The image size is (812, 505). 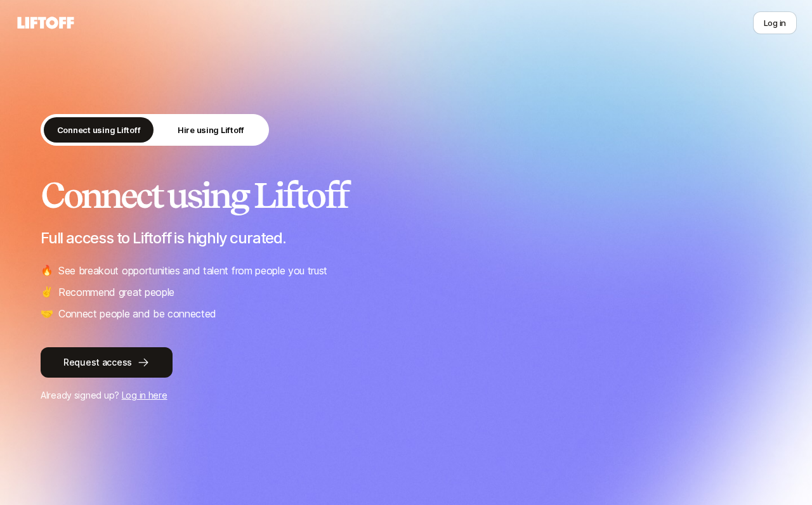 What do you see at coordinates (145, 395) in the screenshot?
I see `a: Log in here` at bounding box center [145, 395].